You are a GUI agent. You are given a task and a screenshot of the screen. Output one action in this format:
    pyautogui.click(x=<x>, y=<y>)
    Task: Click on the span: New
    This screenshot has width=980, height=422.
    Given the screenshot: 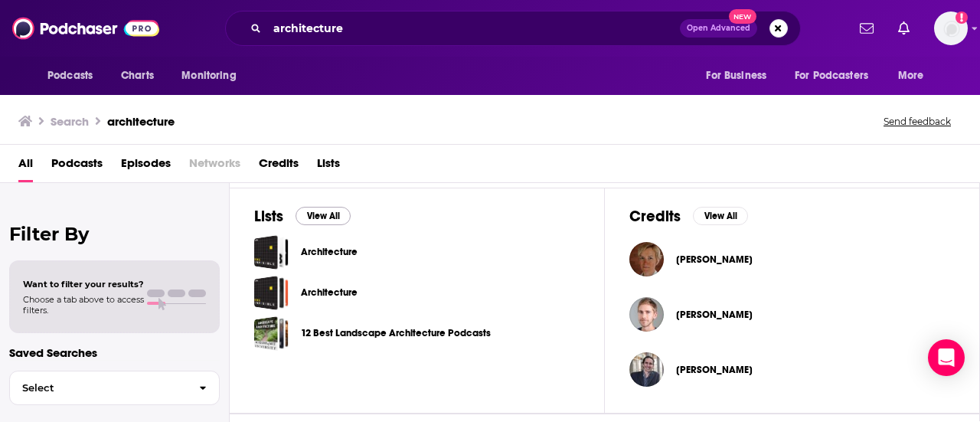 What is the action you would take?
    pyautogui.click(x=742, y=16)
    